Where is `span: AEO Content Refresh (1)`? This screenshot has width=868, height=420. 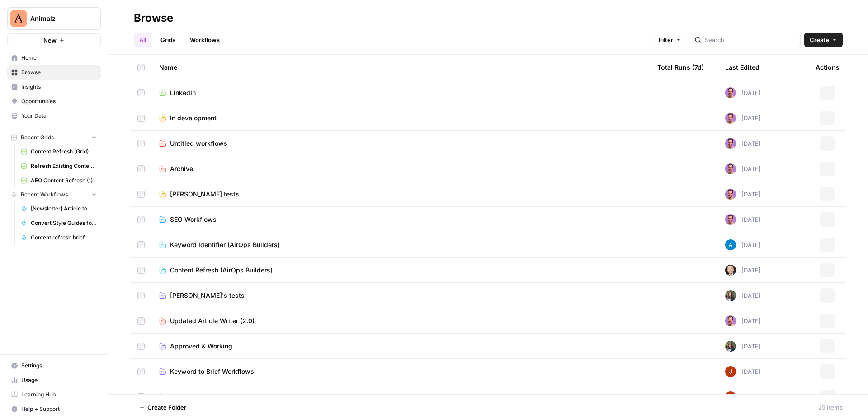
span: AEO Content Refresh (1) is located at coordinates (63, 180).